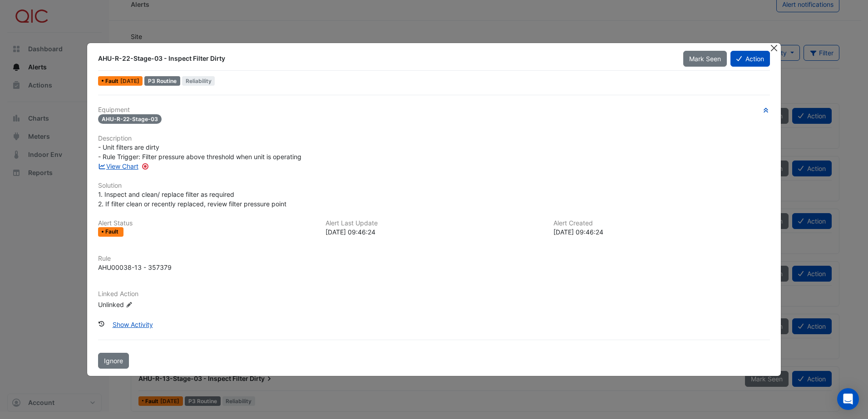 The image size is (868, 419). I want to click on button: Show Activity, so click(132, 324).